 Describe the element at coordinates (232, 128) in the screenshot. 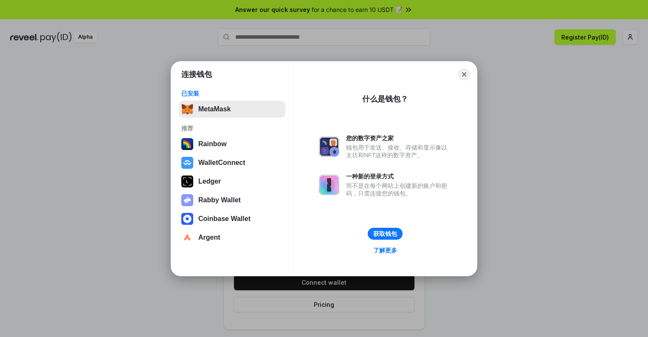

I see `div: 推荐` at that location.